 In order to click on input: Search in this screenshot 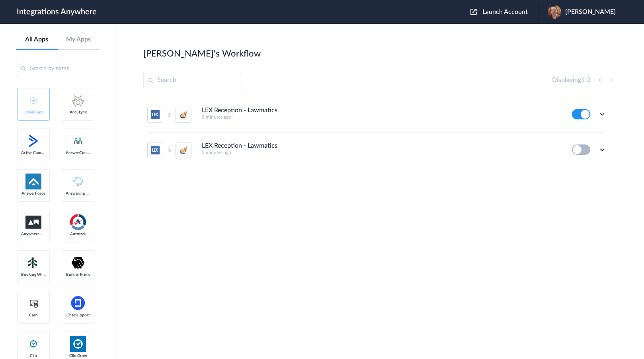, I will do `click(193, 81)`.